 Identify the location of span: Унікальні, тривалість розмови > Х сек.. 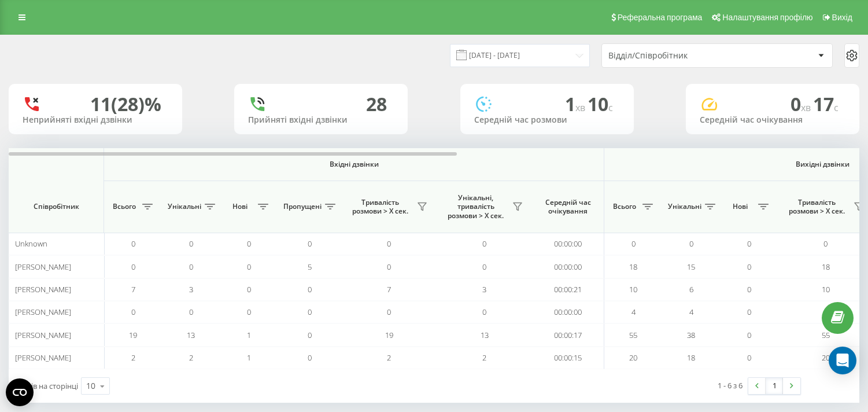
(476, 207).